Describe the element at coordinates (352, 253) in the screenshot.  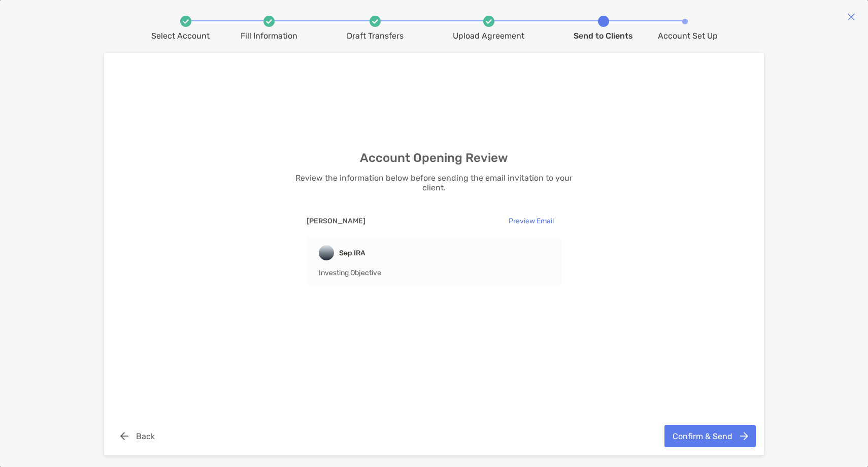
I see `span: Sep IRA` at that location.